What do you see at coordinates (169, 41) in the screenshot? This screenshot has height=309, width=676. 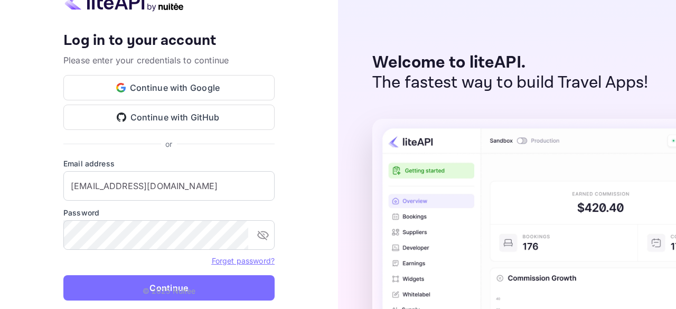 I see `h4: Log in to your account` at bounding box center [169, 41].